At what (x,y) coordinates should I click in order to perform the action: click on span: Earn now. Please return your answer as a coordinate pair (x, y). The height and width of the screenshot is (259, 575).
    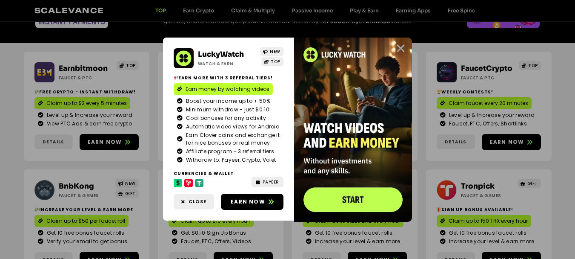
    Looking at the image, I should click on (248, 201).